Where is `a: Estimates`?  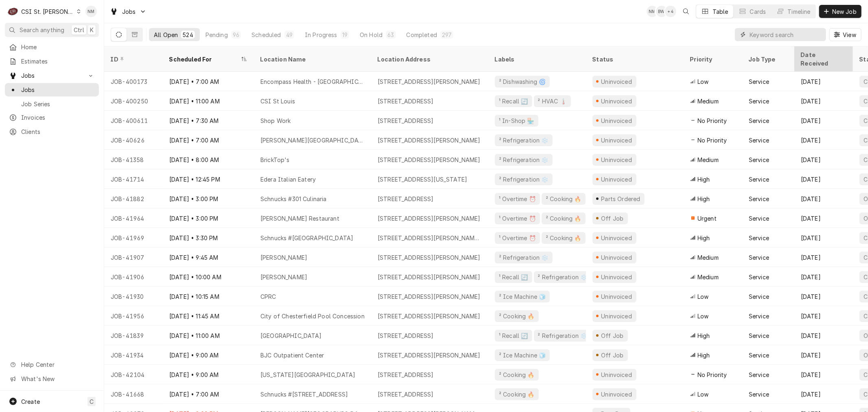
a: Estimates is located at coordinates (51, 61).